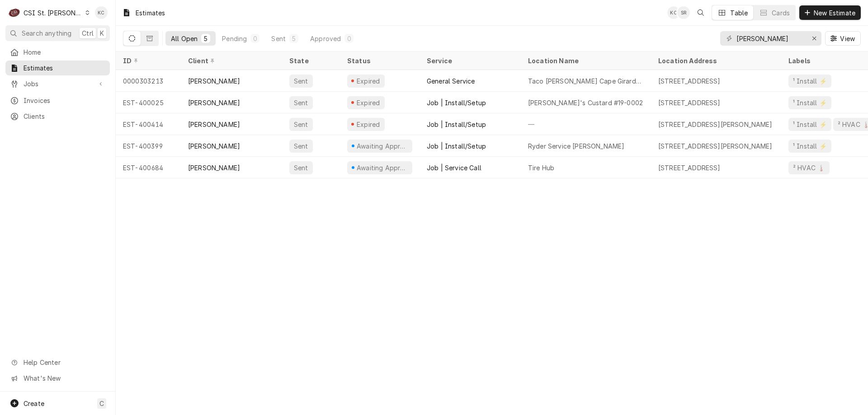  What do you see at coordinates (147, 61) in the screenshot?
I see `div: ID` at bounding box center [147, 61].